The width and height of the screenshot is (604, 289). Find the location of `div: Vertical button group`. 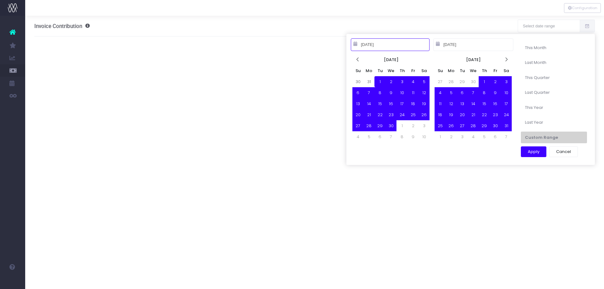

div: Vertical button group is located at coordinates (583, 8).